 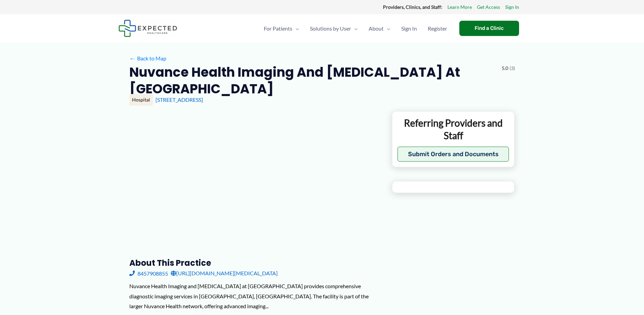 What do you see at coordinates (504, 68) in the screenshot?
I see `span: 5.0` at bounding box center [504, 68].